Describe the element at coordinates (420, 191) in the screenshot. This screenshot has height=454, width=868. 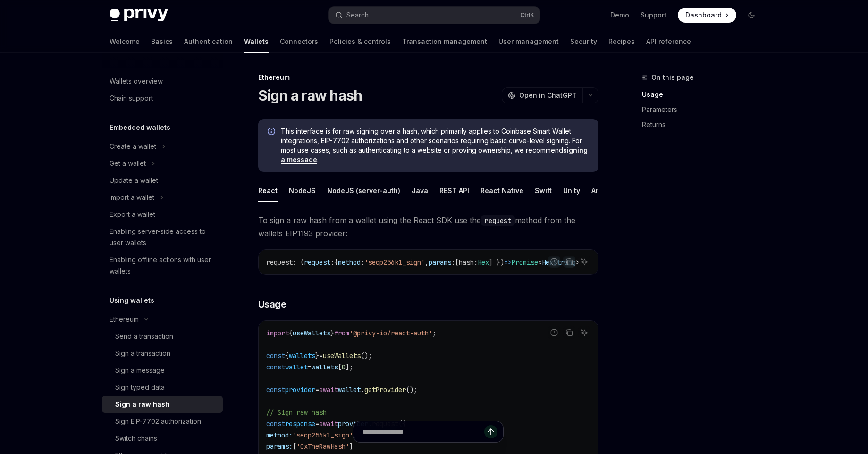
I see `button: Java` at that location.